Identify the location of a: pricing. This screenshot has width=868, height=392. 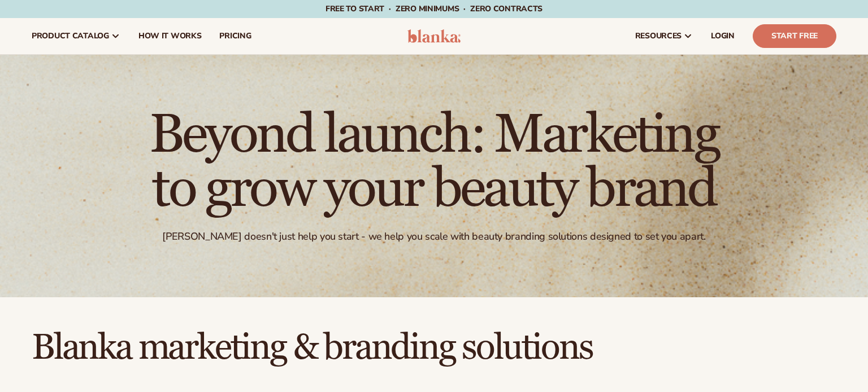
(235, 36).